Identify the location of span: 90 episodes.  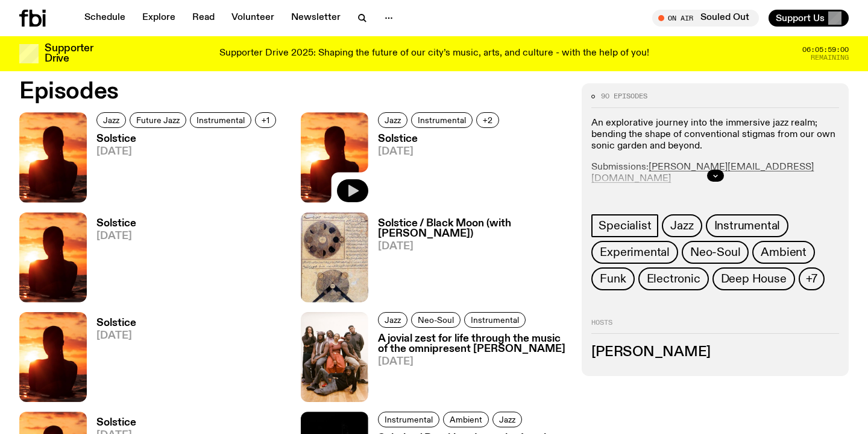
(624, 96).